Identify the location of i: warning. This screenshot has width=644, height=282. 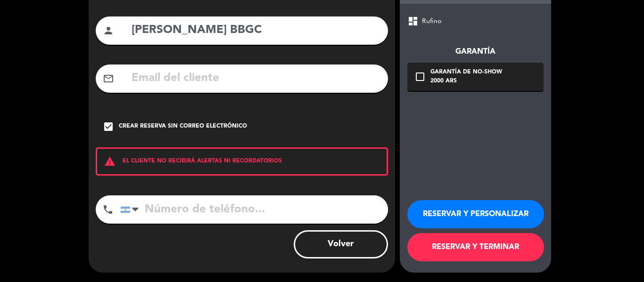
(110, 161).